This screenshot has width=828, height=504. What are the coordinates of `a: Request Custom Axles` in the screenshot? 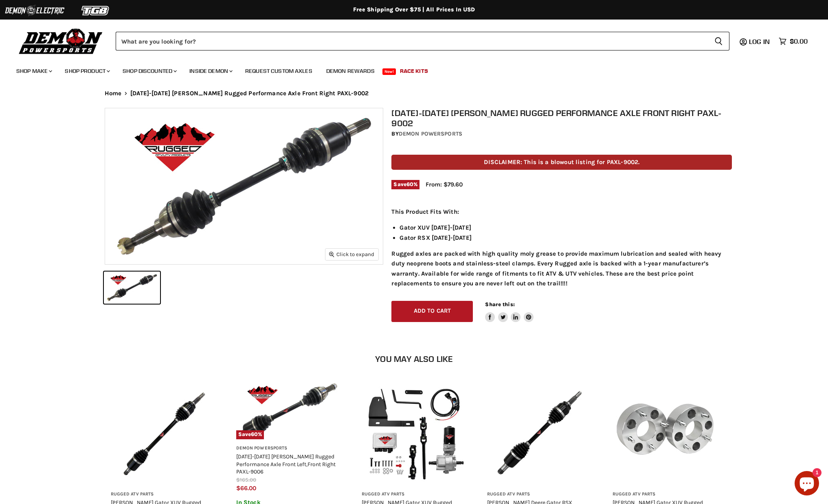 It's located at (279, 71).